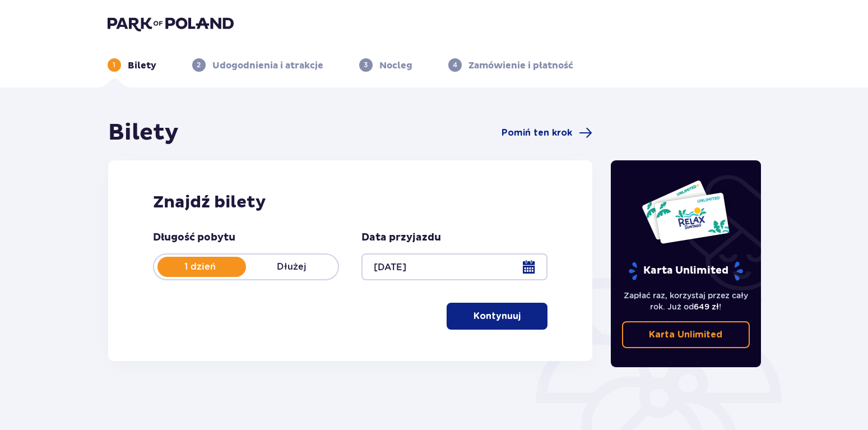  What do you see at coordinates (686, 301) in the screenshot?
I see `p: Zapłać raz, korzystaj przez cały rok. Już od !` at bounding box center [686, 301].